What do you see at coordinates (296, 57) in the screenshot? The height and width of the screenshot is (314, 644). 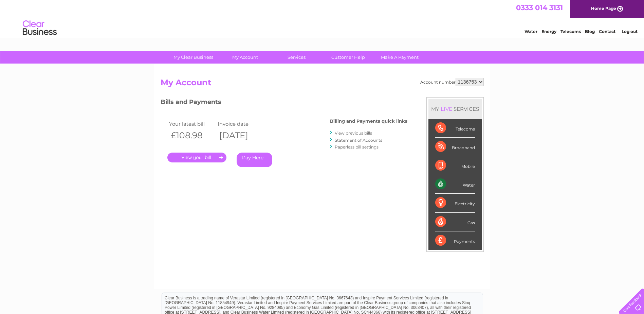 I see `a: Services` at bounding box center [296, 57].